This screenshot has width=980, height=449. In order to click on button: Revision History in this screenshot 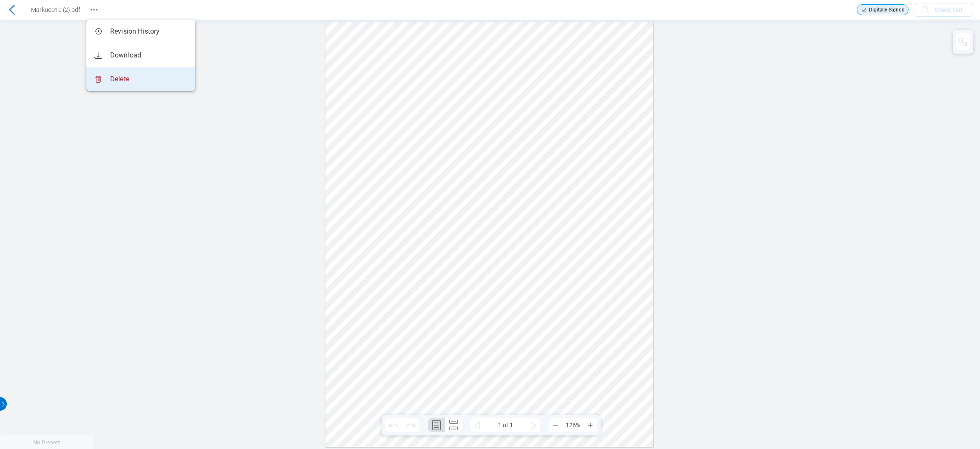, I will do `click(94, 10)`.